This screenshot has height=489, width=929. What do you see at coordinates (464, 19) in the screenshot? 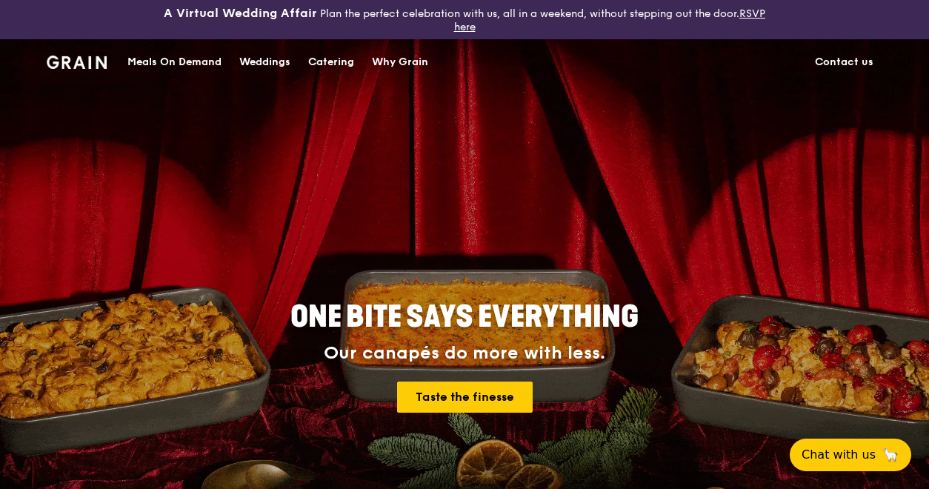
I see `div: Plan the perfect celebration with us, all in a weekend, without stepping out the door.` at bounding box center [464, 19].